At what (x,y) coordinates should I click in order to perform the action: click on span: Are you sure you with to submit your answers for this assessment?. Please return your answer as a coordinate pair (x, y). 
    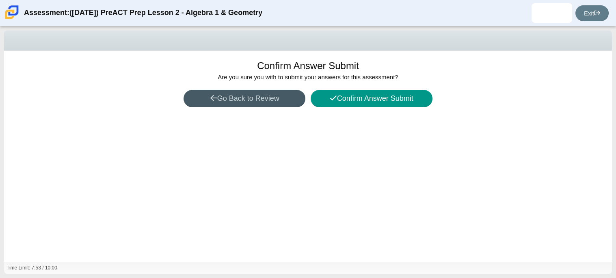
    Looking at the image, I should click on (308, 77).